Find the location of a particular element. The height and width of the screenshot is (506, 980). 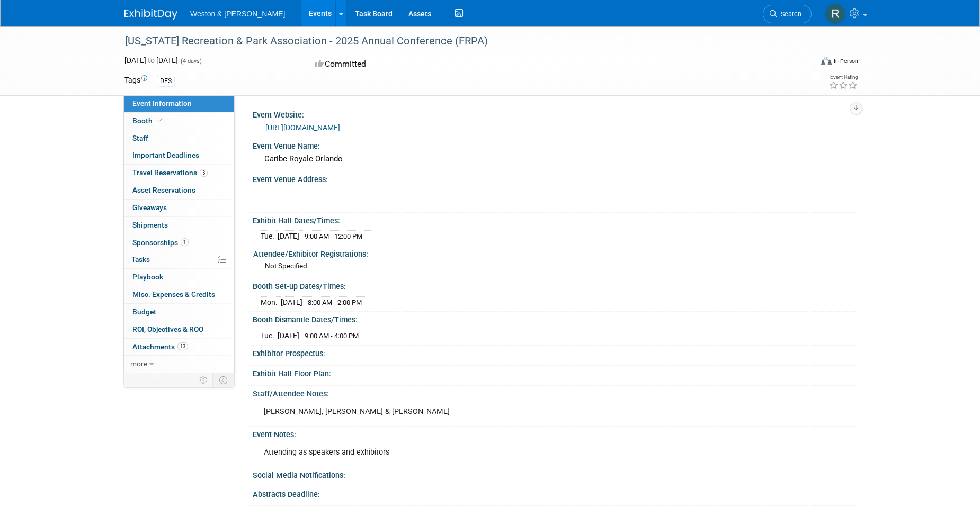

div: Abstracts Deadline: is located at coordinates (554, 493).